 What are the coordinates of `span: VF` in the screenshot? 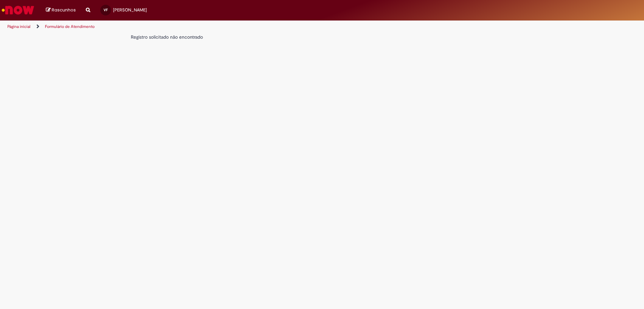 It's located at (106, 10).